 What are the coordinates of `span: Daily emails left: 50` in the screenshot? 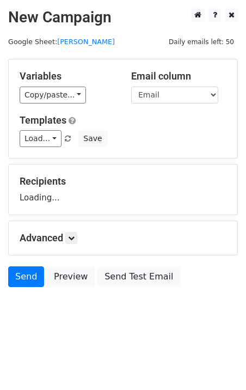 It's located at (201, 42).